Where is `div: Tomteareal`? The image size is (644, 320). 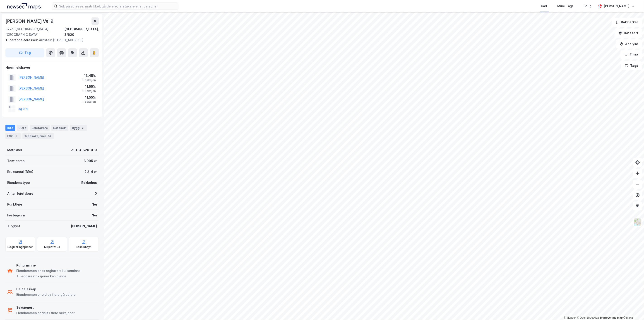
div: Tomteareal is located at coordinates (17, 161).